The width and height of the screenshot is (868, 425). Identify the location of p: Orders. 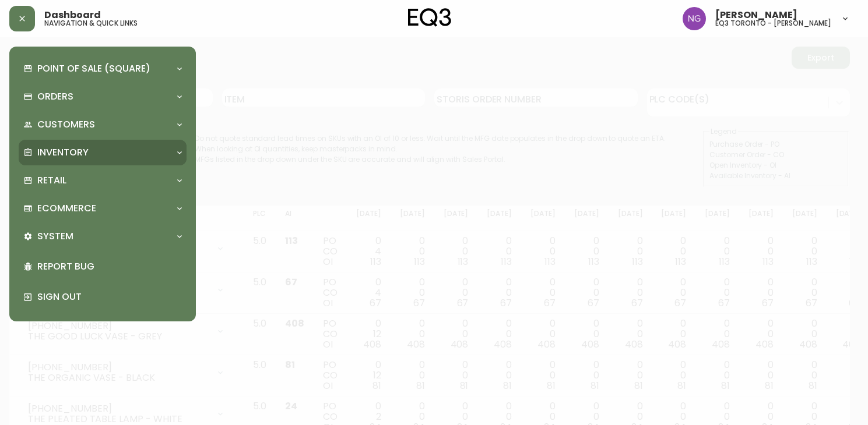
(55, 97).